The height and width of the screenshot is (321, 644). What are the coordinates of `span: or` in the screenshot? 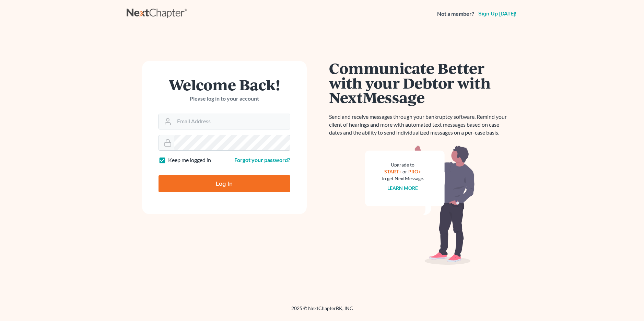 It's located at (405, 171).